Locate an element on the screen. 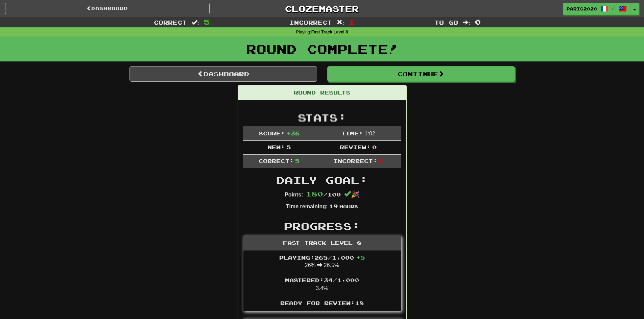 This screenshot has height=319, width=644. h2: Daily Goal: is located at coordinates (322, 180).